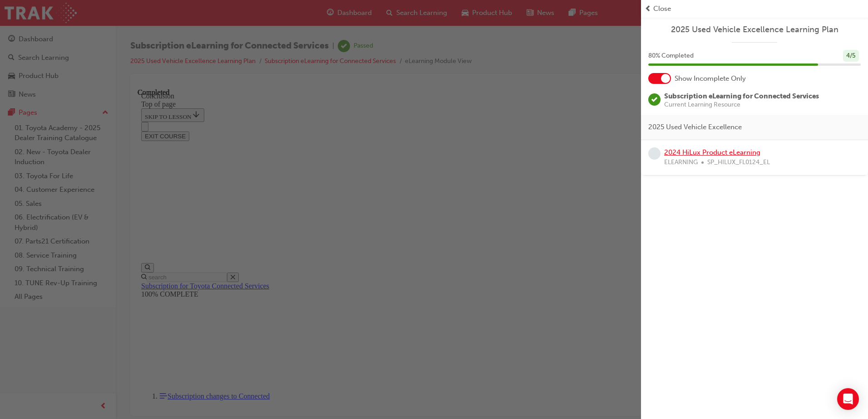  Describe the element at coordinates (755, 9) in the screenshot. I see `button: prev-iconClose` at that location.